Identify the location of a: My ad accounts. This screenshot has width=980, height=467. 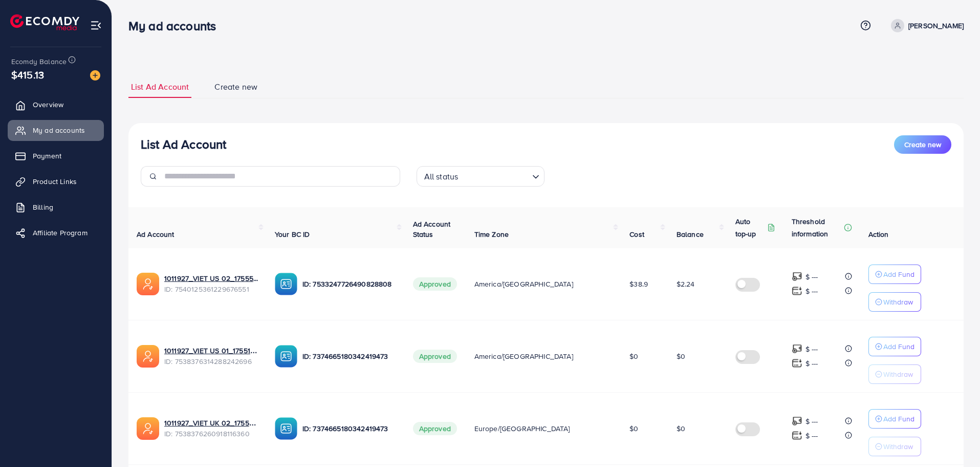
(56, 130).